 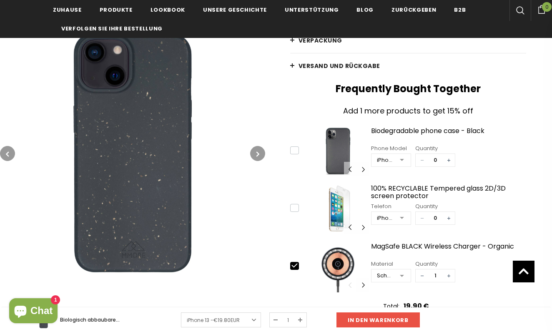 What do you see at coordinates (235, 10) in the screenshot?
I see `span: Unsere Geschichte` at bounding box center [235, 10].